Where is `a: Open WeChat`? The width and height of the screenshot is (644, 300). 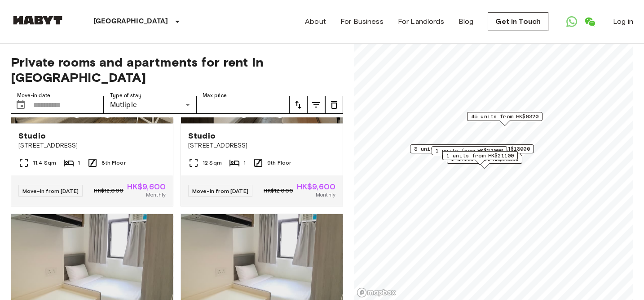
a: Open WeChat is located at coordinates (589, 21).